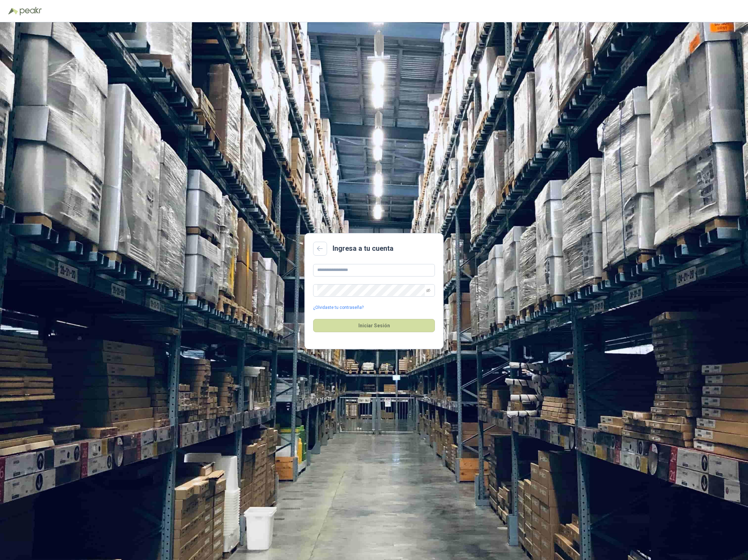 The image size is (748, 560). Describe the element at coordinates (428, 290) in the screenshot. I see `span: eye-invisible` at that location.